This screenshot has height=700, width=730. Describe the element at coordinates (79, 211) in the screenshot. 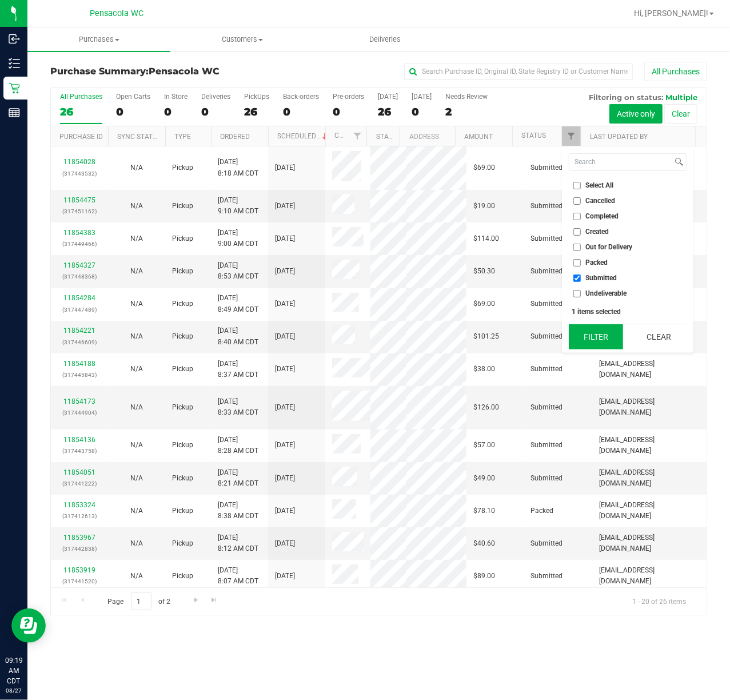

I see `p: (317451162)` at that location.